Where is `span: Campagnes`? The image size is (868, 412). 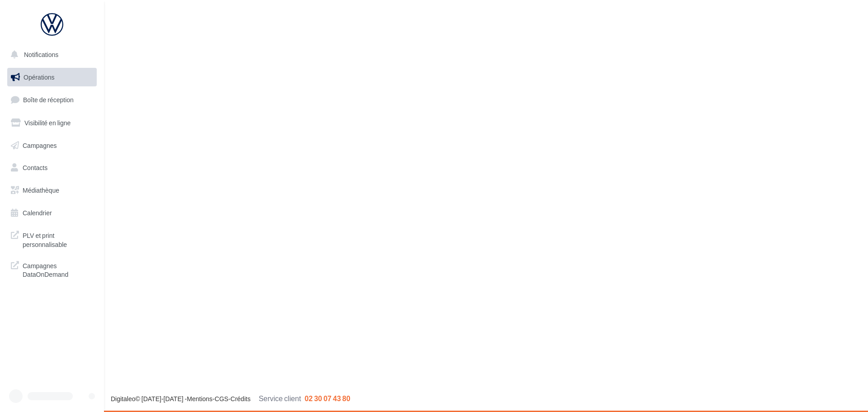
span: Campagnes is located at coordinates (40, 144).